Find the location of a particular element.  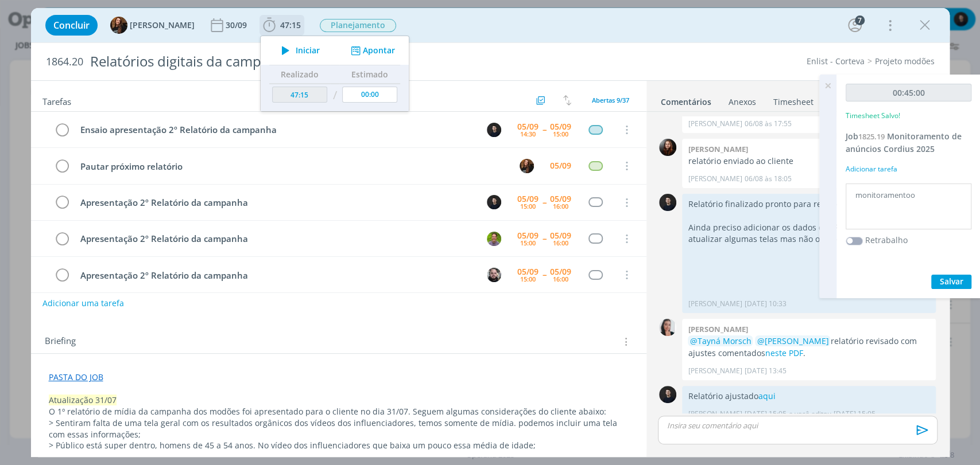

p: relatório revisado com ajustes comentados . is located at coordinates (809, 347).